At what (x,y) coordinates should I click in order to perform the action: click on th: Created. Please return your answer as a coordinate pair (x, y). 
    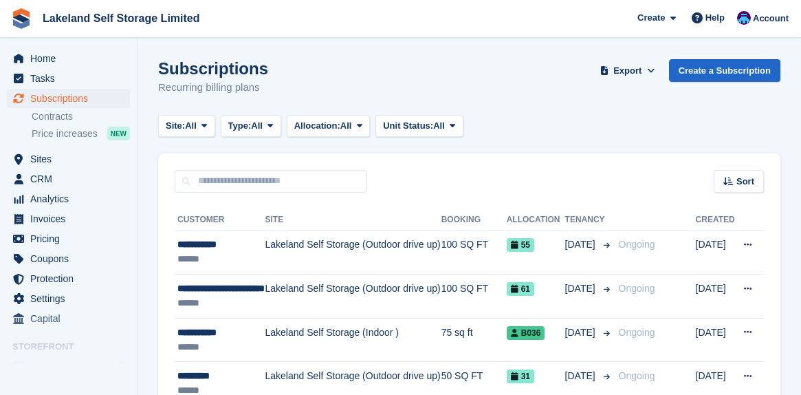
    Looking at the image, I should click on (715, 220).